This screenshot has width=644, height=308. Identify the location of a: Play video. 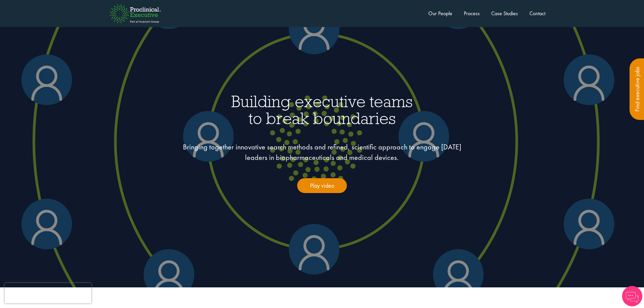
(322, 186).